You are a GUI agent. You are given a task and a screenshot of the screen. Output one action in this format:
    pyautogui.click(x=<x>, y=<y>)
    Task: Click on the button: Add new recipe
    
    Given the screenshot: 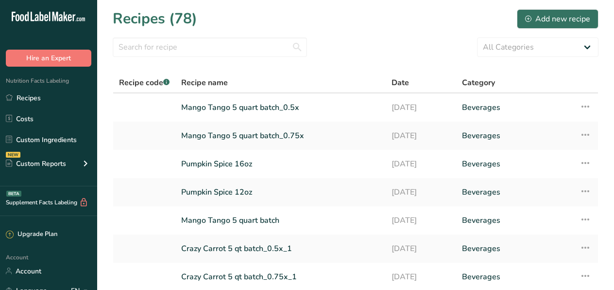 What is the action you would take?
    pyautogui.click(x=558, y=19)
    